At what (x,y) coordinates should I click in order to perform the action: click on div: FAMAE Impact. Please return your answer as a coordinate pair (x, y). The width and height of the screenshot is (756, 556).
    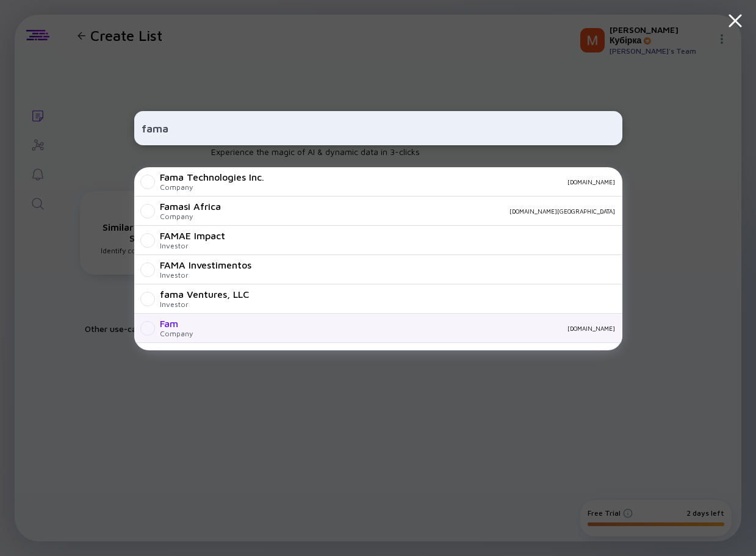
    Looking at the image, I should click on (193, 235).